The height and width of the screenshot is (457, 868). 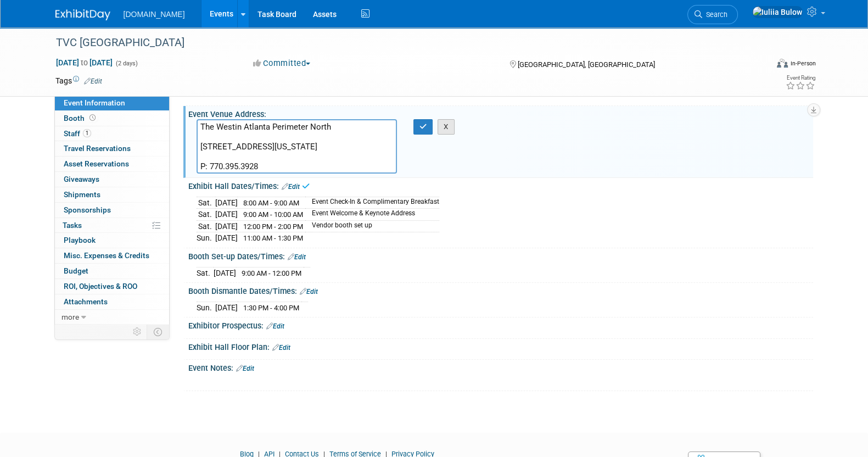 I want to click on span: to, so click(x=84, y=63).